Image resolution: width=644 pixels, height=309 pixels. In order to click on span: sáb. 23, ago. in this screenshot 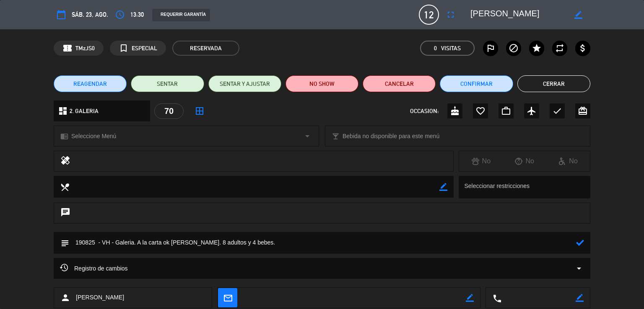, I will do `click(90, 15)`.